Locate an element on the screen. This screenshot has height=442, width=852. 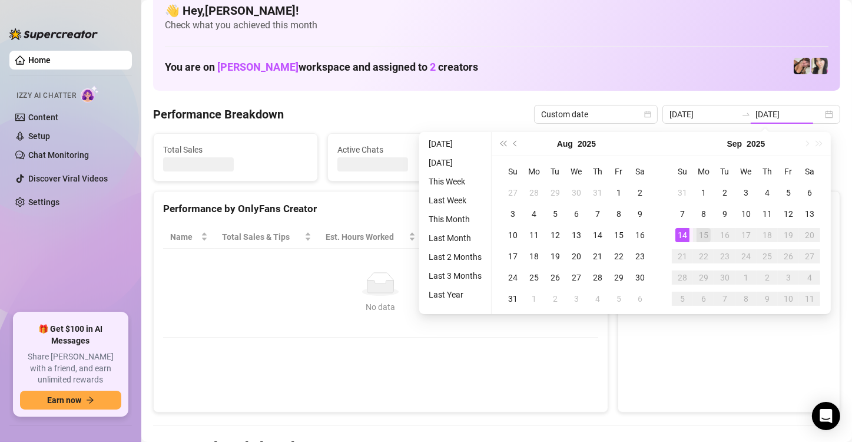
a: Content is located at coordinates (43, 117).